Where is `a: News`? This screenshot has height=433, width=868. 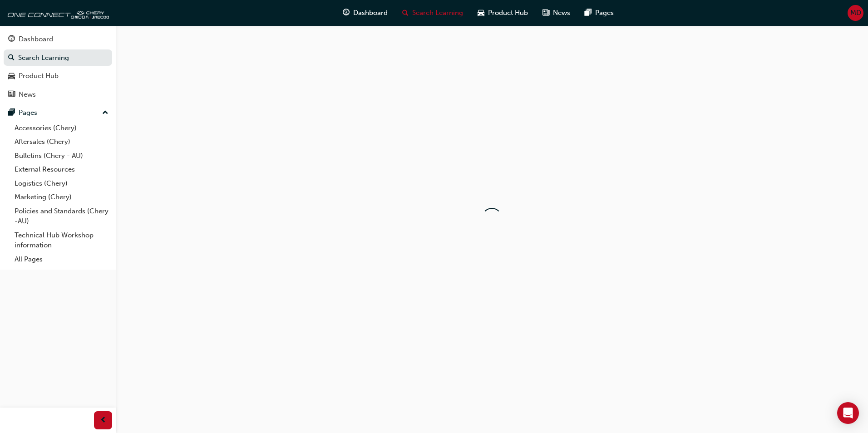
a: News is located at coordinates (58, 95).